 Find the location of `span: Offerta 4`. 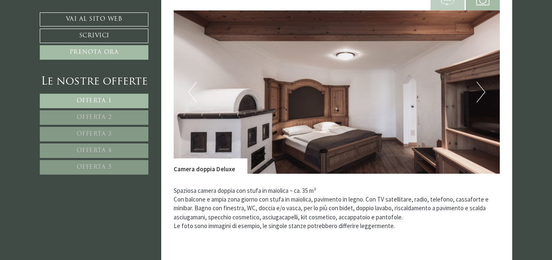

span: Offerta 4 is located at coordinates (94, 151).